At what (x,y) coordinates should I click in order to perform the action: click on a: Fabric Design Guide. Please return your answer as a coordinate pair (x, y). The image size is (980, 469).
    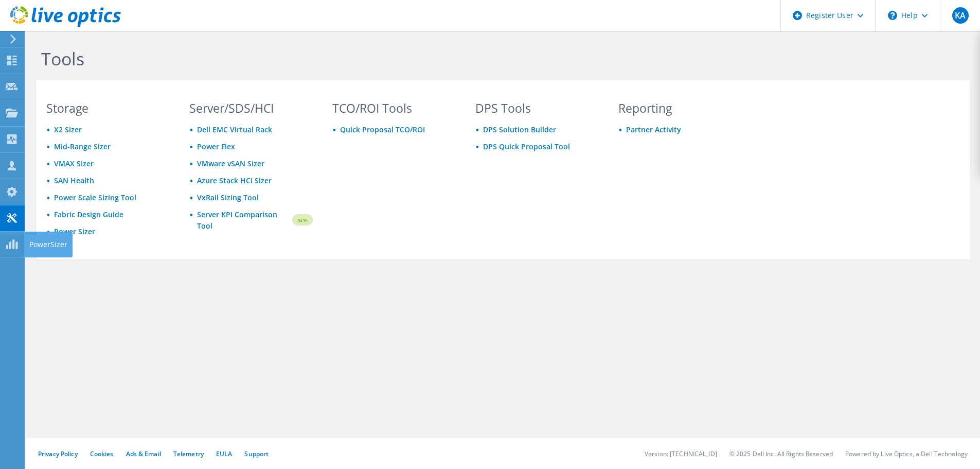
    Looking at the image, I should click on (88, 214).